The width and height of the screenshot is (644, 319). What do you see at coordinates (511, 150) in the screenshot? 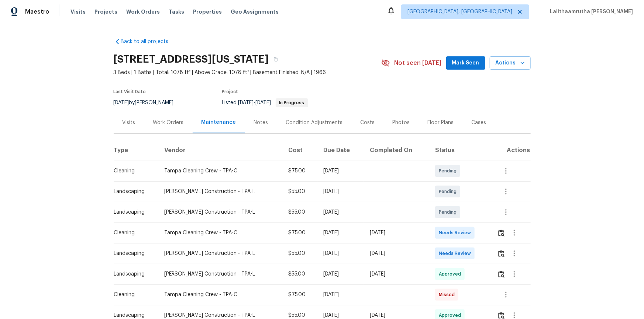
I see `th: Actions` at bounding box center [511, 150].